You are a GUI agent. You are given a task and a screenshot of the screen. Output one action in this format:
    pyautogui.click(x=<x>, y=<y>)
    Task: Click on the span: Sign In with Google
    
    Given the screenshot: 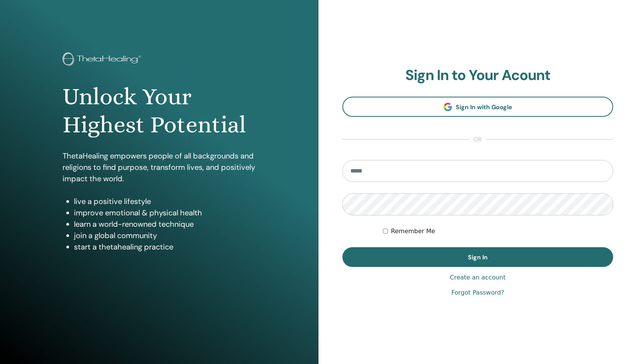 What is the action you would take?
    pyautogui.click(x=484, y=107)
    